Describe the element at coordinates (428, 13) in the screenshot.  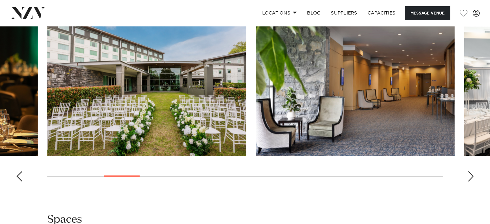
I see `button: Message Venue` at that location.